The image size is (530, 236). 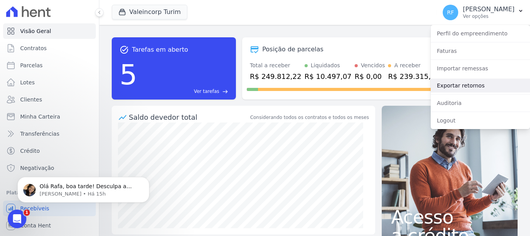 I want to click on a: Ver tarefas east, so click(x=184, y=91).